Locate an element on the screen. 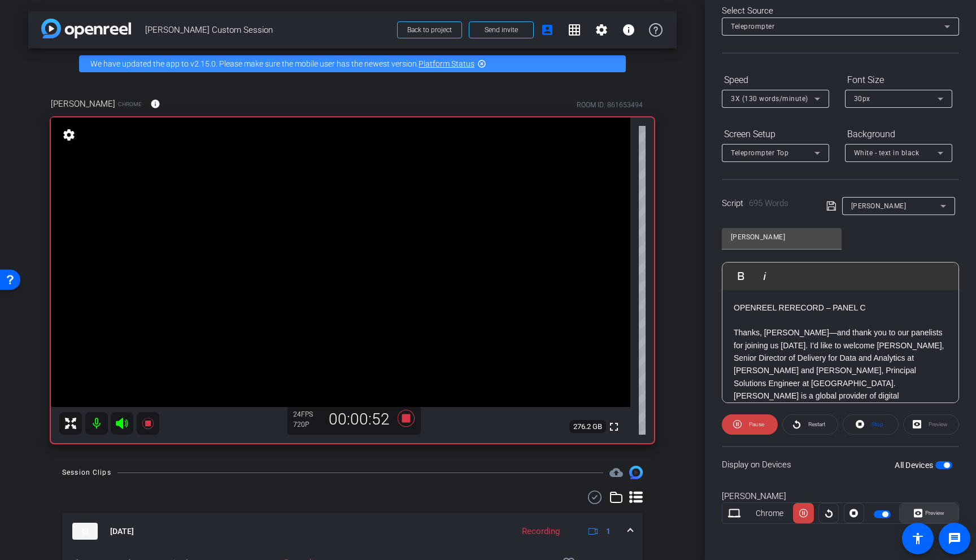 This screenshot has height=560, width=976. span: 1 is located at coordinates (609, 531).